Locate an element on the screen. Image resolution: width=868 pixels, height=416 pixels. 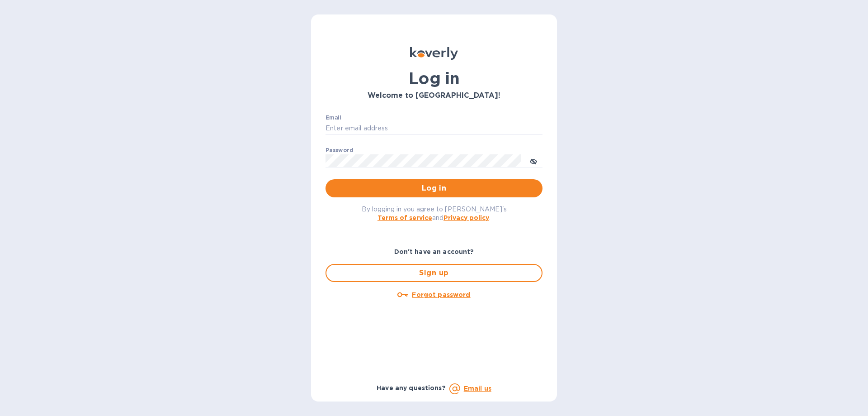
b: Terms of service is located at coordinates (405, 218).